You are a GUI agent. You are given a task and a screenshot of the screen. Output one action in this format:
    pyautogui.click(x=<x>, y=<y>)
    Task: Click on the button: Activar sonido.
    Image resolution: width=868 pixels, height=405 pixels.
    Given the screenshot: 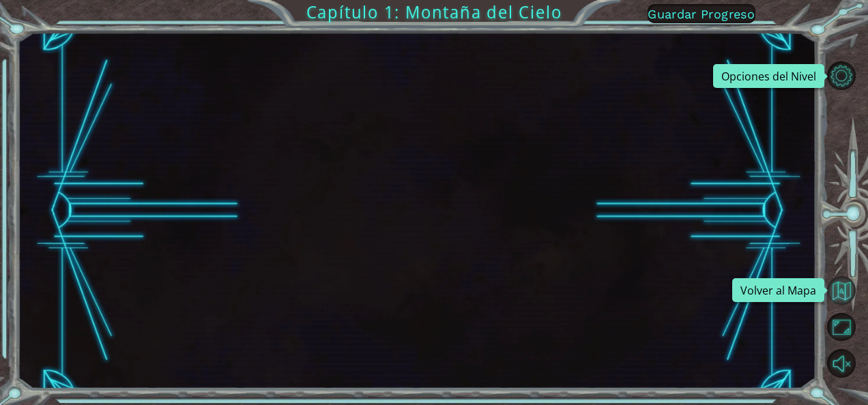 What is the action you would take?
    pyautogui.click(x=841, y=363)
    